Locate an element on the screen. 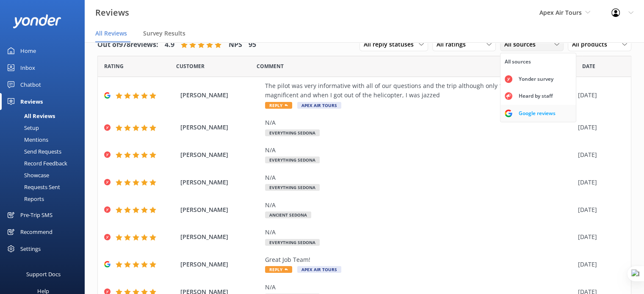  img: yonder-white-logo.png is located at coordinates (37, 21).